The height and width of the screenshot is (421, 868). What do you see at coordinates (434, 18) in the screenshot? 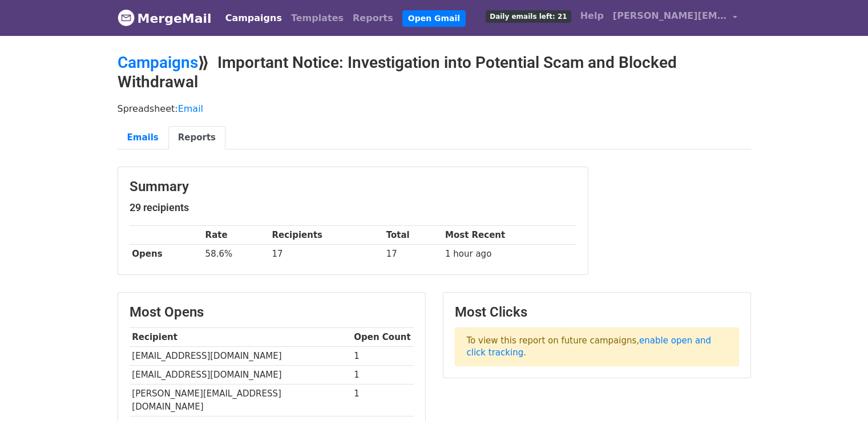
I see `a: Open Gmail` at bounding box center [434, 18].